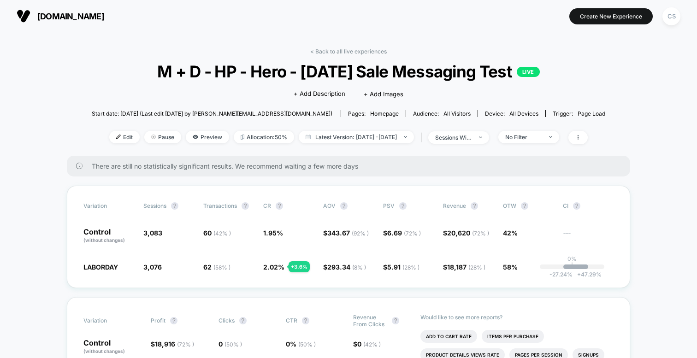 The image size is (697, 358). Describe the element at coordinates (384, 113) in the screenshot. I see `span: homepage` at that location.